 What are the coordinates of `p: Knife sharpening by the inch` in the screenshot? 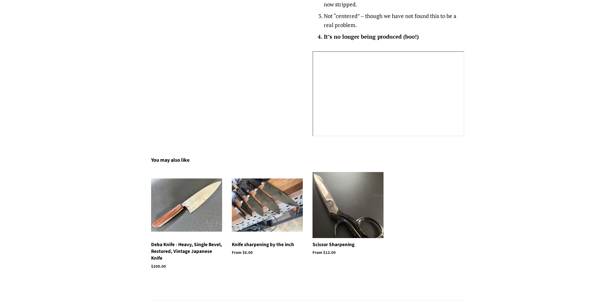 It's located at (267, 245).